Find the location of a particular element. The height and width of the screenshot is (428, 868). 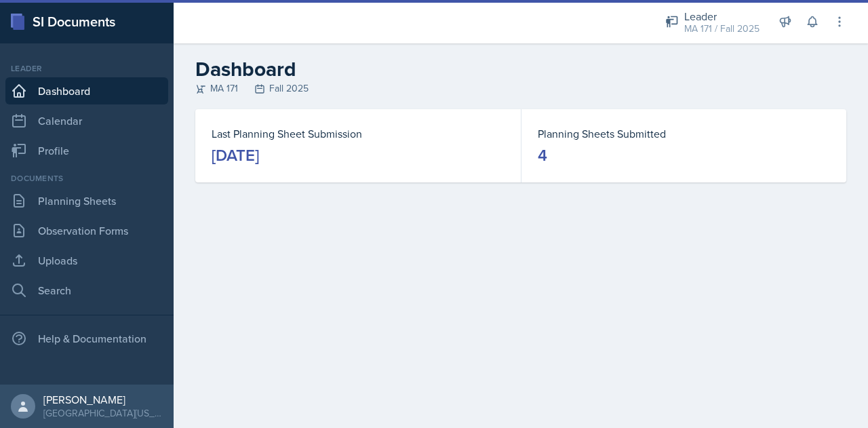

div: 4 is located at coordinates (543, 155).